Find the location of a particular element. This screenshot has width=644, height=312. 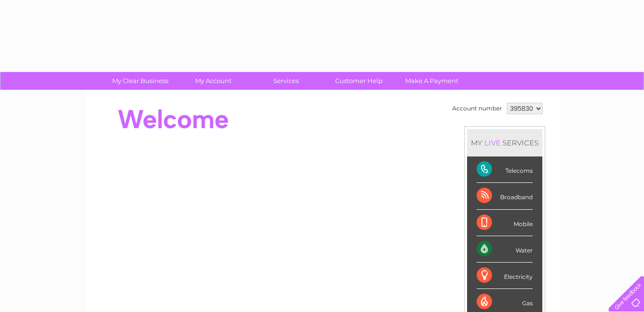

div: Telecoms is located at coordinates (505, 169).